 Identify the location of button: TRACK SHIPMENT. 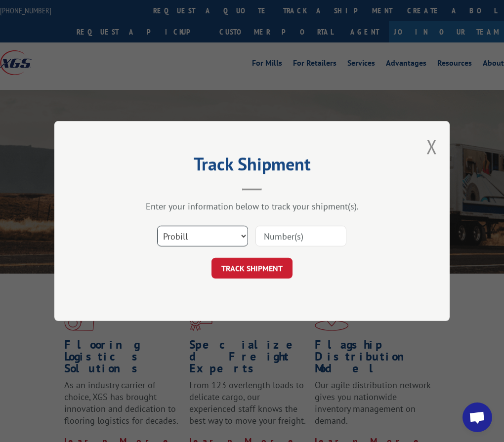
(252, 268).